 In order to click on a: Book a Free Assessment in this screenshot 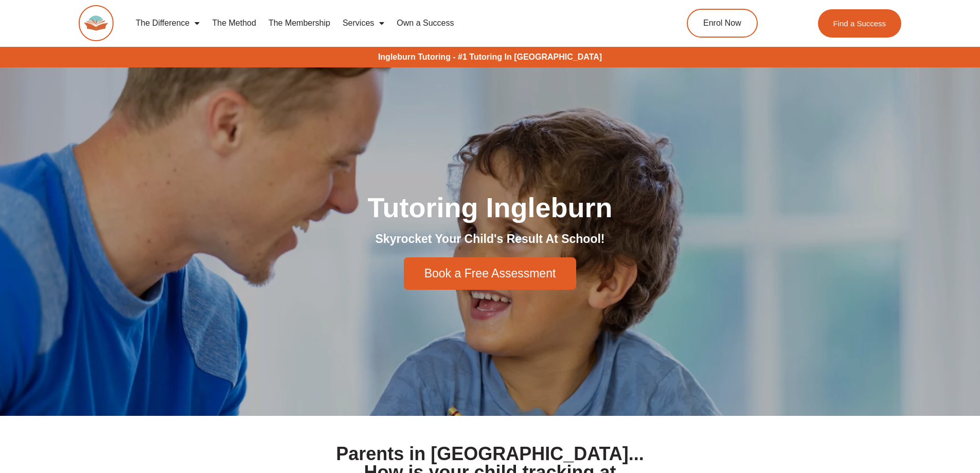, I will do `click(490, 273)`.